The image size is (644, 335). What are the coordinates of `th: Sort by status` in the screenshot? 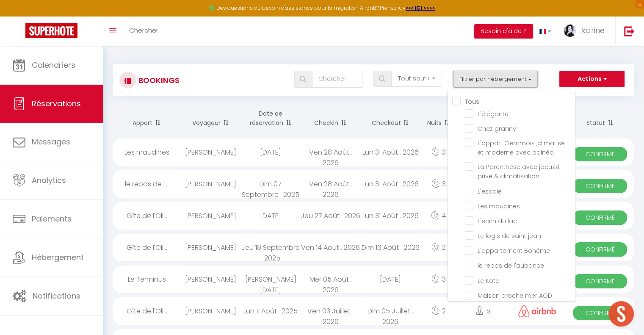 It's located at (600, 118).